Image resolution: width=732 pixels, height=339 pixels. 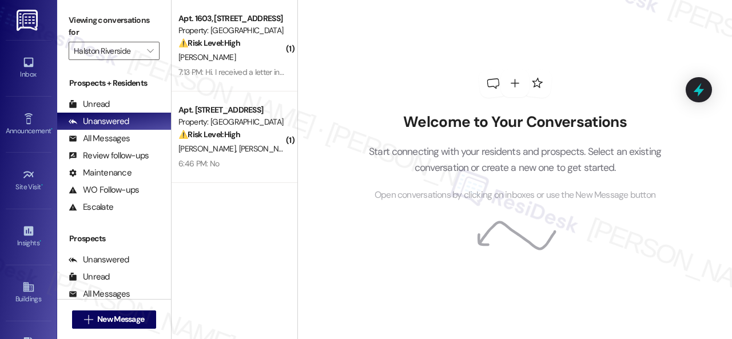 What do you see at coordinates (199, 164) in the screenshot?
I see `div: 6:46 PM: No` at bounding box center [199, 164].